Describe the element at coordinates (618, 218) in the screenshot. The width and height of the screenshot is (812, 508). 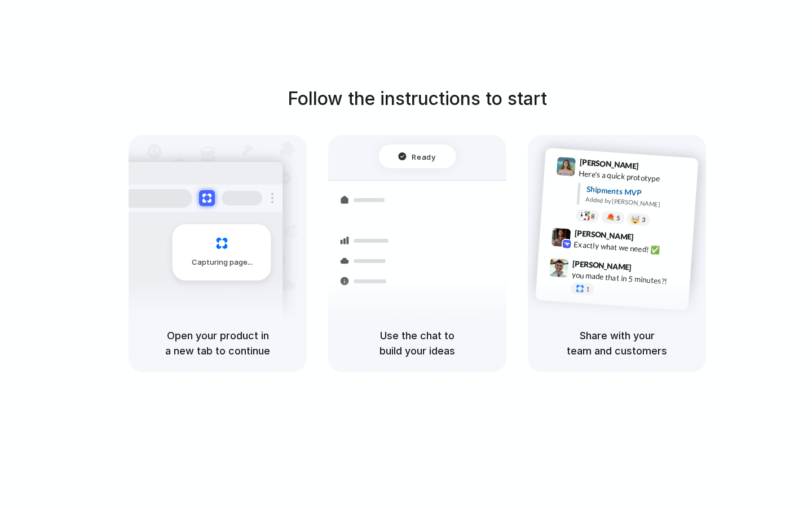
I see `span: 5` at that location.